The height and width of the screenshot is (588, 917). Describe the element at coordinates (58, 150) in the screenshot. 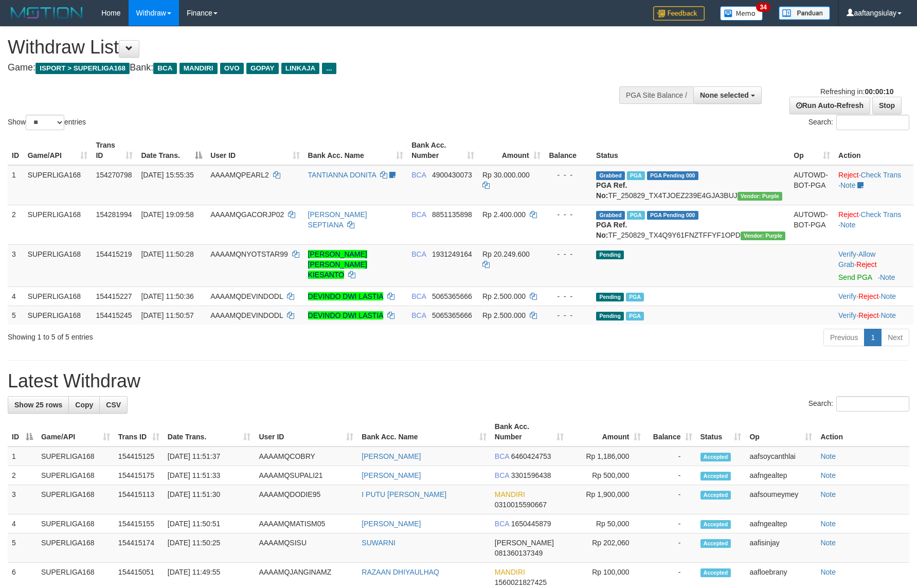

I see `th: Game/API: activate to sort column ascending` at that location.